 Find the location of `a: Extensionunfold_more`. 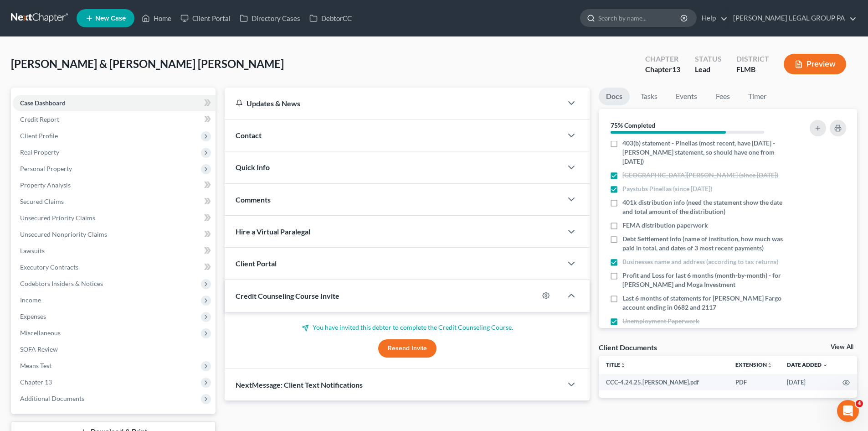

a: Extensionunfold_more is located at coordinates (754, 364).